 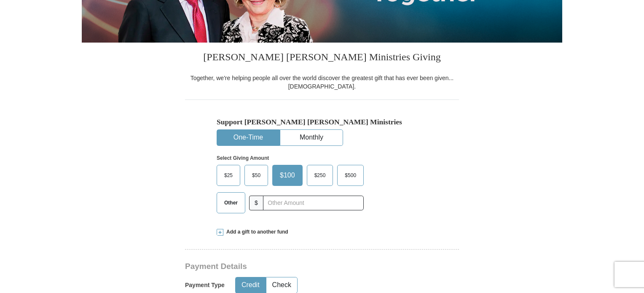 What do you see at coordinates (282, 285) in the screenshot?
I see `button: Check` at bounding box center [282, 285].